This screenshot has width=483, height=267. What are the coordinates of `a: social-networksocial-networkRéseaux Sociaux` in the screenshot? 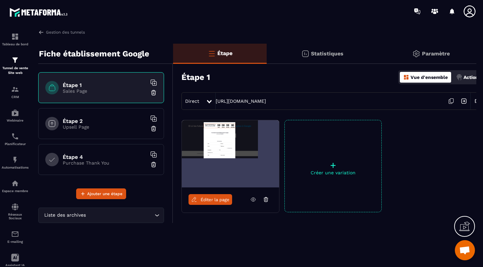 It's located at (15, 211).